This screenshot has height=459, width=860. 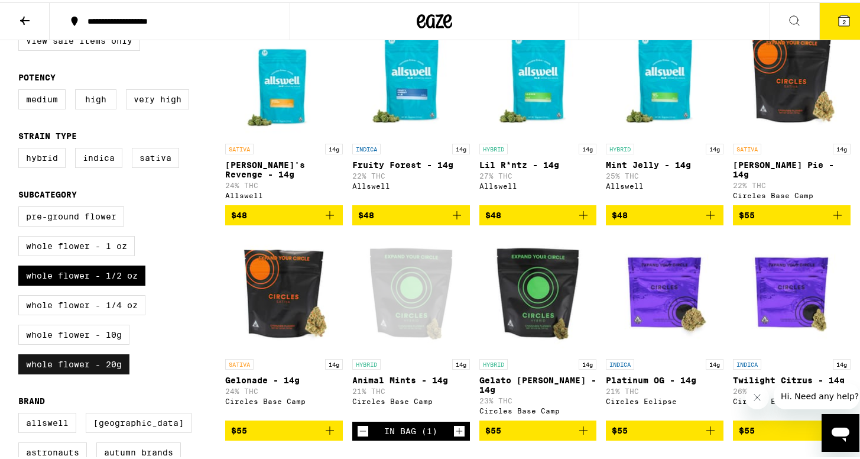 What do you see at coordinates (47, 134) in the screenshot?
I see `legend: Strain Type` at bounding box center [47, 134].